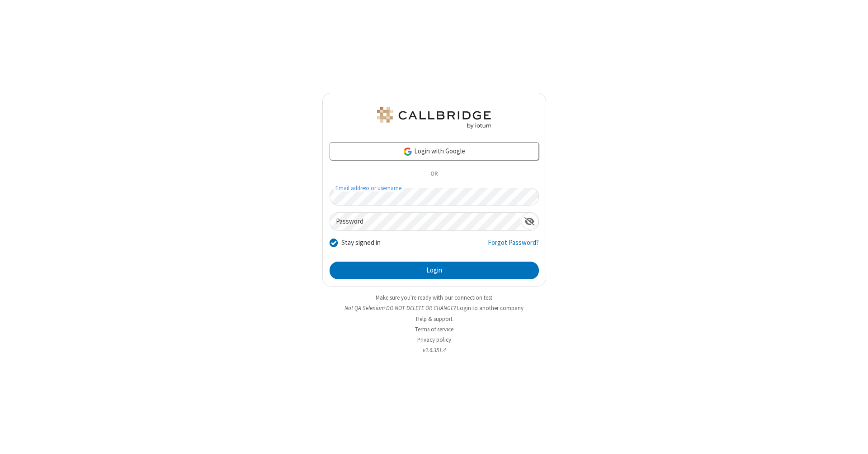 This screenshot has height=454, width=868. I want to click on input: Email address or username, so click(434, 196).